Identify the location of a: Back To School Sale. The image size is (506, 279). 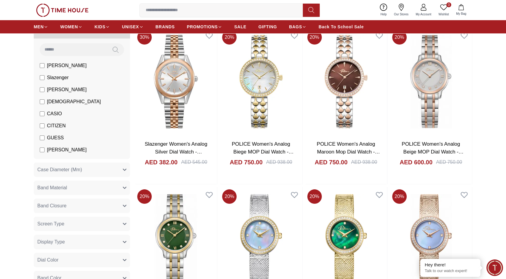
(341, 27).